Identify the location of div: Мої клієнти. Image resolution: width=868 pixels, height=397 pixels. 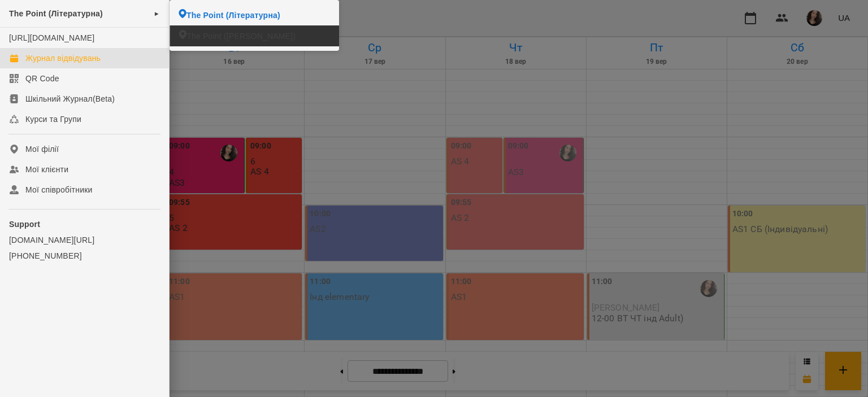
(46, 169).